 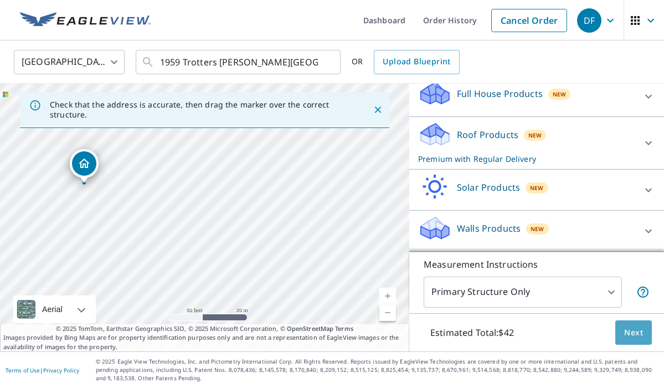 I want to click on p: Full House Products, so click(x=500, y=94).